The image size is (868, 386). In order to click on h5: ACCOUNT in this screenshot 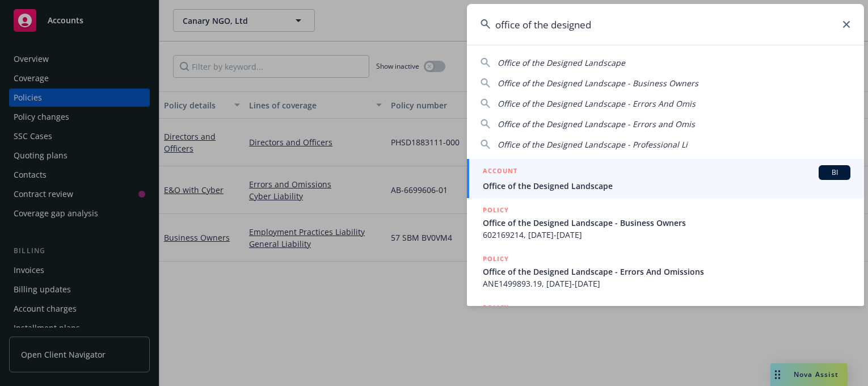, I will do `click(500, 172)`.